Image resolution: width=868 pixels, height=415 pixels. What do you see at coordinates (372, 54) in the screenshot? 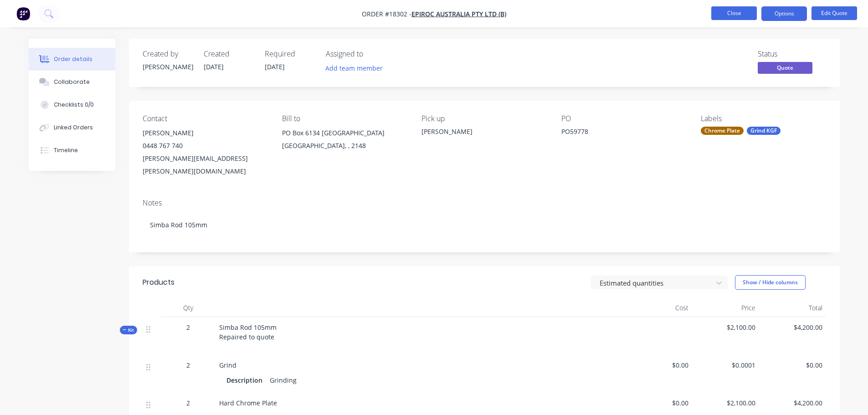
I see `div: Assigned to` at bounding box center [372, 54].